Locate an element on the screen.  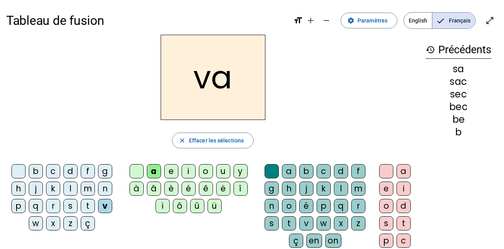
button: Paramètres is located at coordinates (369, 20).